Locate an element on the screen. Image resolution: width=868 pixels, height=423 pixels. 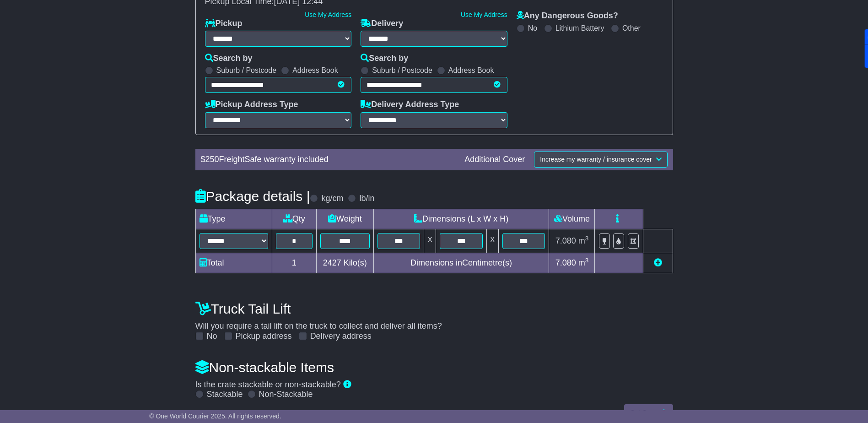
td: Dimensions (L x W x H) is located at coordinates (461, 219).